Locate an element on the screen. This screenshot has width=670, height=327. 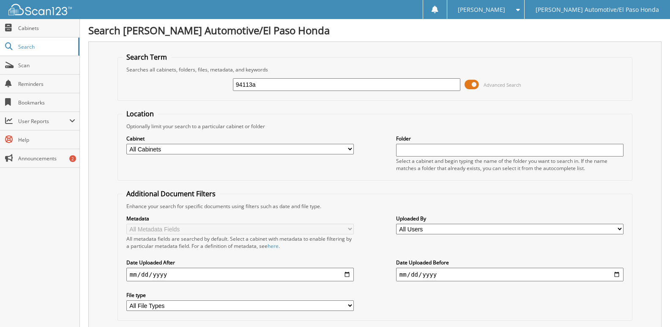
legend: Location is located at coordinates (140, 114).